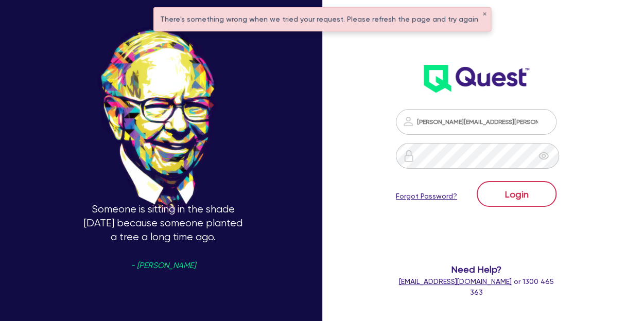 The image size is (644, 321). I want to click on div: There's something wrong when we tried your request. Please refresh the page and try again, so click(322, 19).